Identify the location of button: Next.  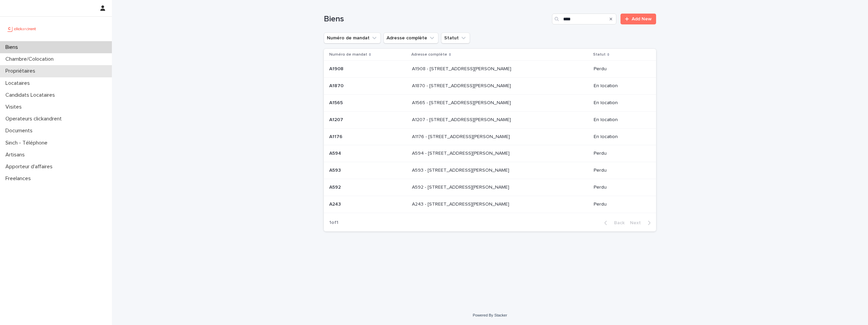
(642, 222).